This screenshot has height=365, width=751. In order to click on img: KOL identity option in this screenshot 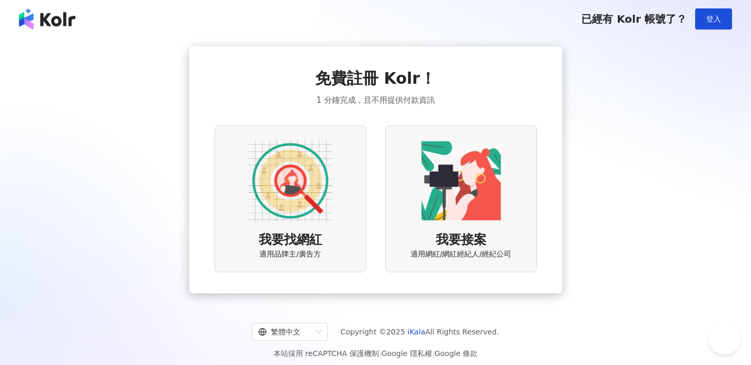, I will do `click(461, 181)`.